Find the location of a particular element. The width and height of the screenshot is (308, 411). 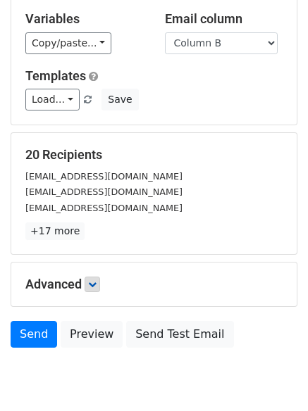

h5: Variables is located at coordinates (85, 19).